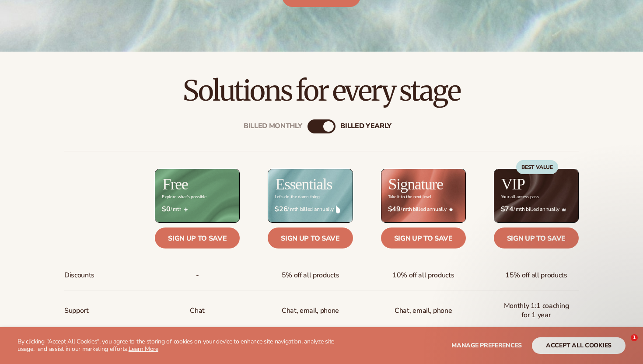 Image resolution: width=643 pixels, height=364 pixels. I want to click on span: 1, so click(634, 338).